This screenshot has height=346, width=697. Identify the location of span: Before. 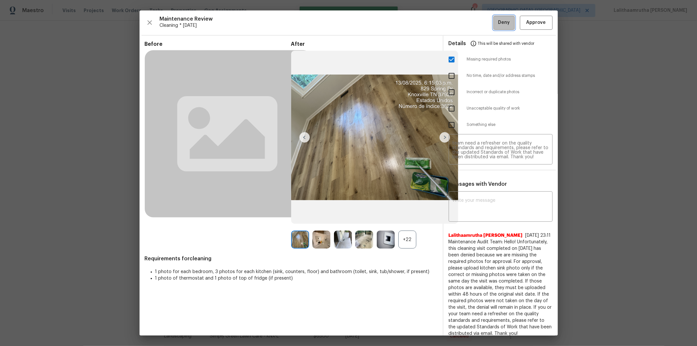
(218, 44).